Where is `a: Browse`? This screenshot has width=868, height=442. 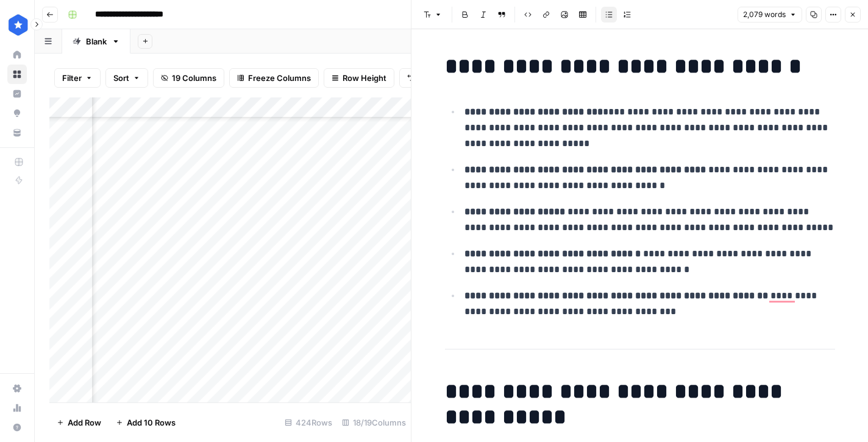
a: Browse is located at coordinates (17, 74).